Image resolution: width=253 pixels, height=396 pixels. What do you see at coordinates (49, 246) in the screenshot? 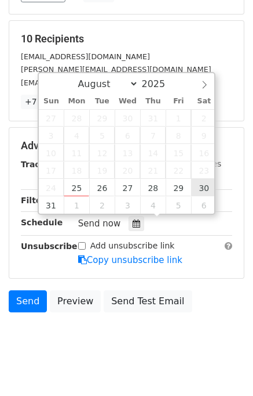
I see `strong: Unsubscribe` at bounding box center [49, 246].